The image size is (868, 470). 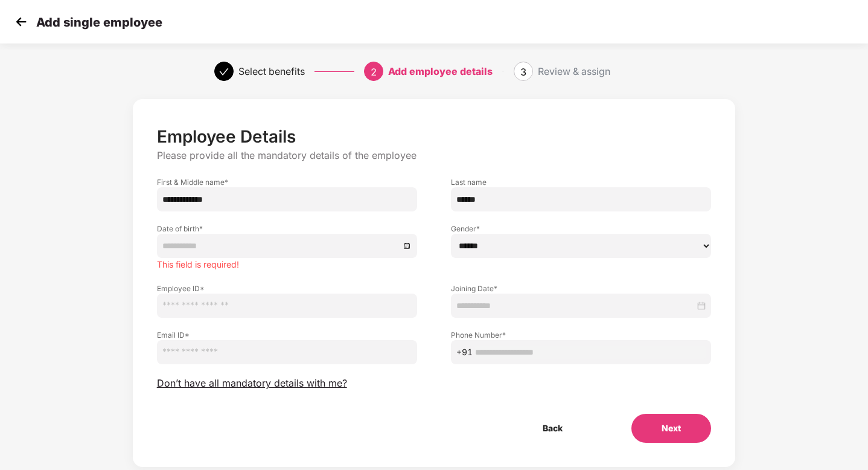 What do you see at coordinates (440, 71) in the screenshot?
I see `div: Add employee details` at bounding box center [440, 71].